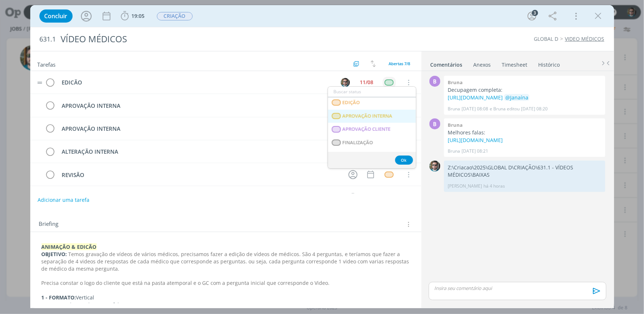  What do you see at coordinates (54, 254) in the screenshot?
I see `strong: OBJETIVO:` at bounding box center [54, 254].